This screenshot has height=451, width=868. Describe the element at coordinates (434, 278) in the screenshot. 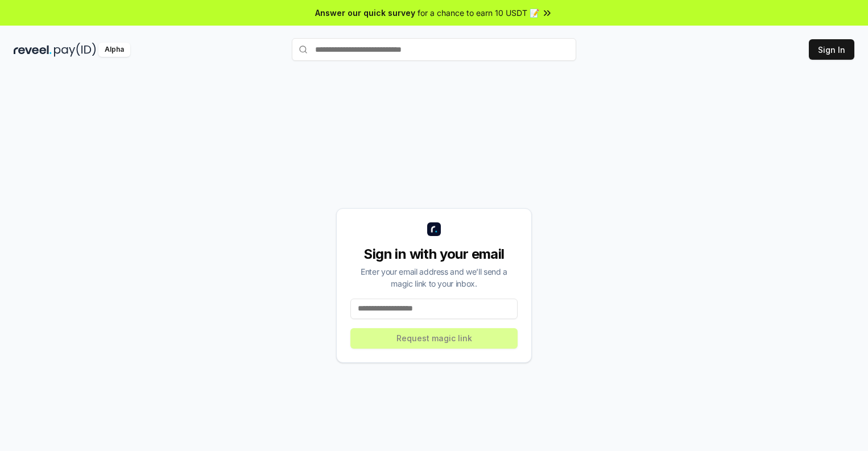

I see `div: Enter your email address and we’ll send a magic link to your inbox.` at that location.